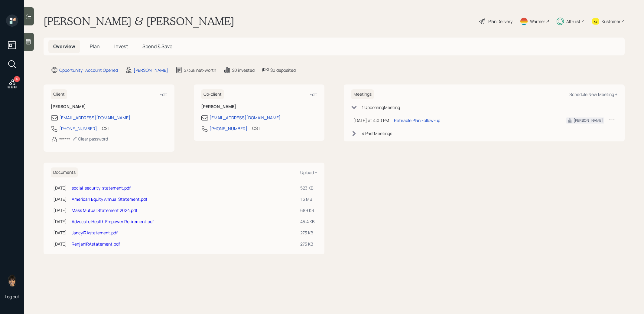  Describe the element at coordinates (95, 46) in the screenshot. I see `span: Plan` at that location.